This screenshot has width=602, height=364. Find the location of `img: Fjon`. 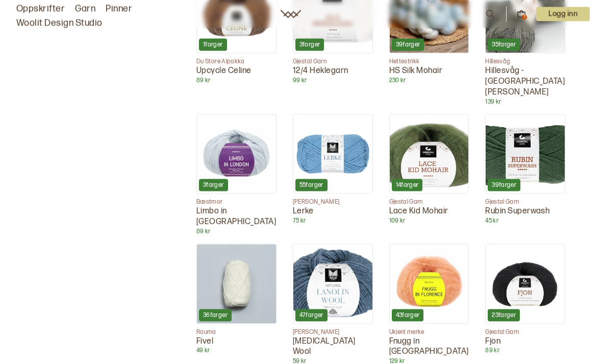

img: Fjon is located at coordinates (525, 284).